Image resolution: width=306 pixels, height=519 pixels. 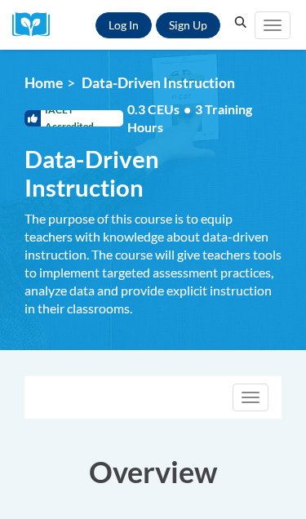 What do you see at coordinates (188, 25) in the screenshot?
I see `a: Register` at bounding box center [188, 25].